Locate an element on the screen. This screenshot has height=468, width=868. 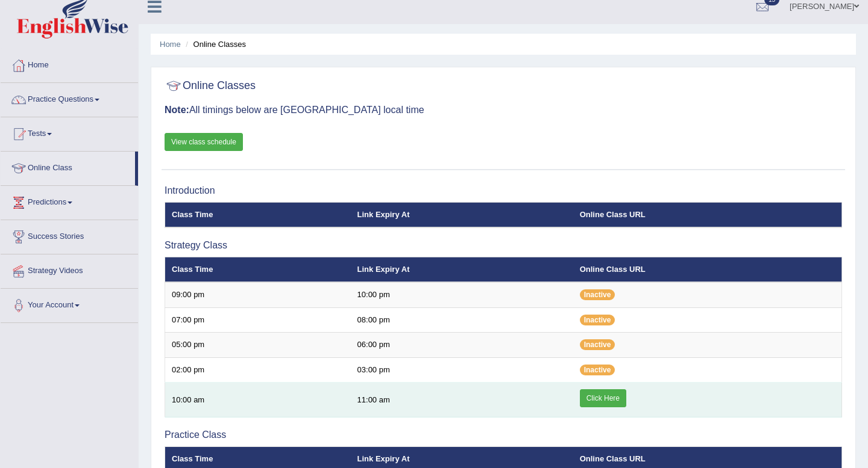
a: Practice Questions is located at coordinates (69, 98).